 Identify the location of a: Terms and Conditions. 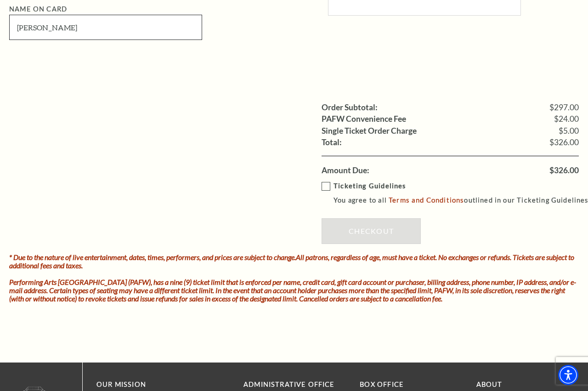
(426, 200).